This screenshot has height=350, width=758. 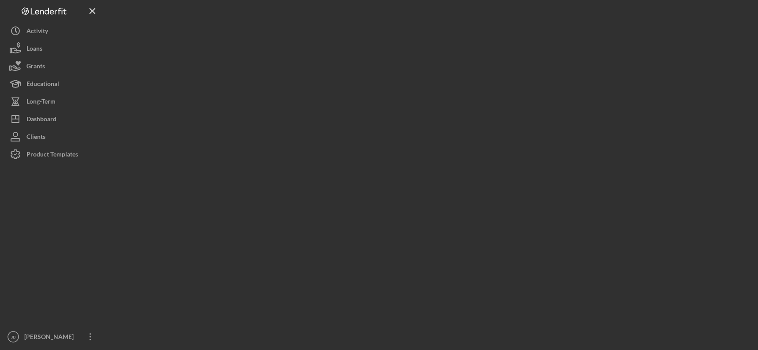 I want to click on button: Long-Term, so click(x=53, y=101).